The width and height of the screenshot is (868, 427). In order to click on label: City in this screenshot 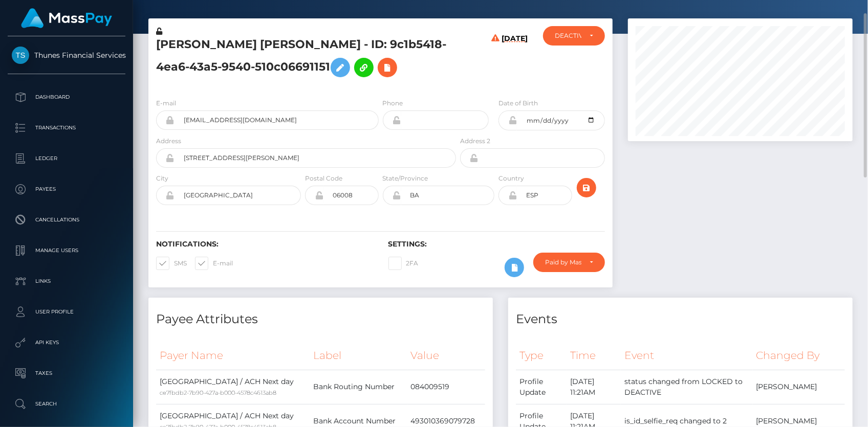, I will do `click(162, 178)`.